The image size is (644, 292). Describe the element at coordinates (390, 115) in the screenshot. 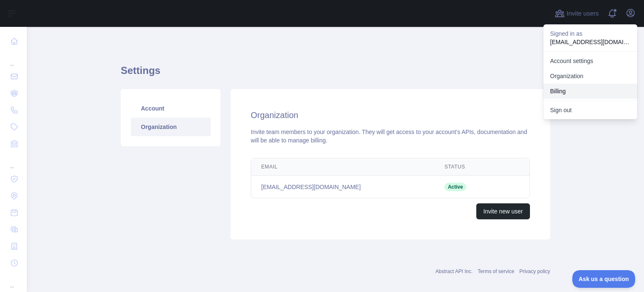

I see `h2: Organization` at that location.